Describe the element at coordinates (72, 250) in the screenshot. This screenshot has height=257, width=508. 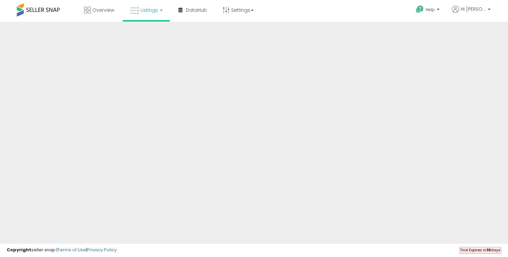
I see `a: Terms of Use` at that location.